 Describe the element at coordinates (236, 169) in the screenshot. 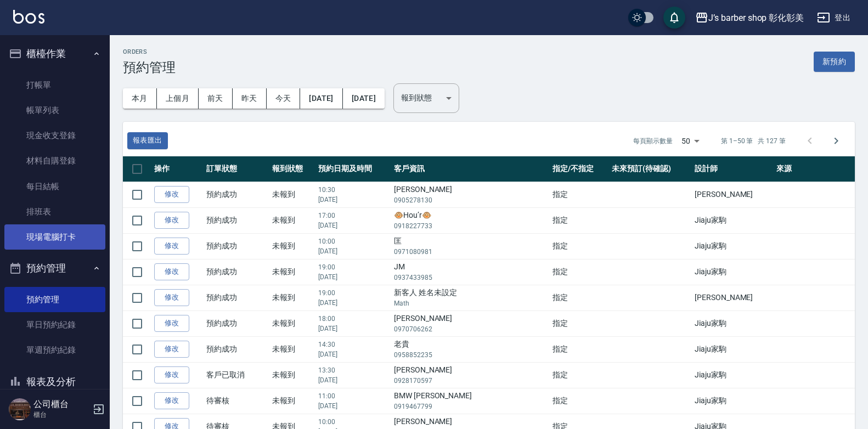

I see `th: 訂單狀態` at that location.